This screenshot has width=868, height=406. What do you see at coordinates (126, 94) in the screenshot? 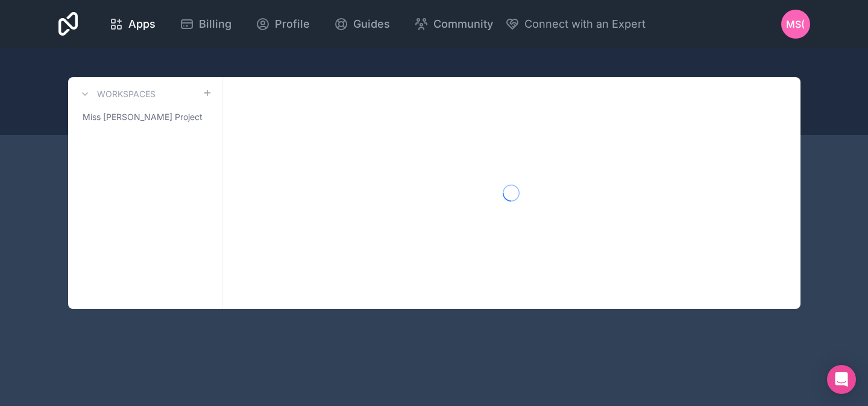
I see `h3: Workspaces` at bounding box center [126, 94].